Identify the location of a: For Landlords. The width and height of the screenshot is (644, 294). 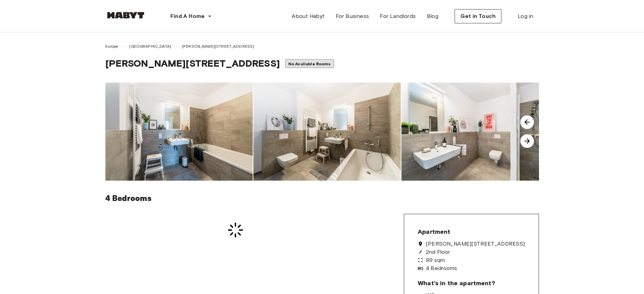
(398, 16).